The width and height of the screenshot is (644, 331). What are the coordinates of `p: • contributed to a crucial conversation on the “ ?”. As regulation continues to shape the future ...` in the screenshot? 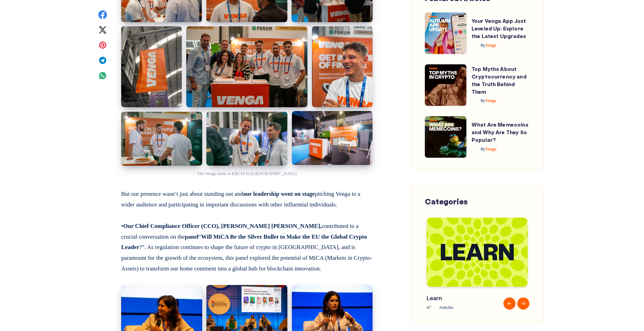 It's located at (247, 246).